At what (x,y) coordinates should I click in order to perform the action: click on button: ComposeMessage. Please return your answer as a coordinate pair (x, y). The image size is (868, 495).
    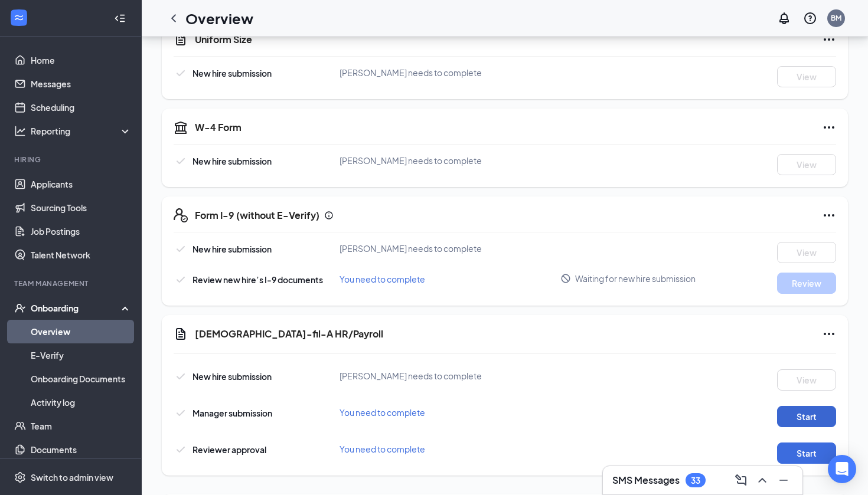
    Looking at the image, I should click on (741, 480).